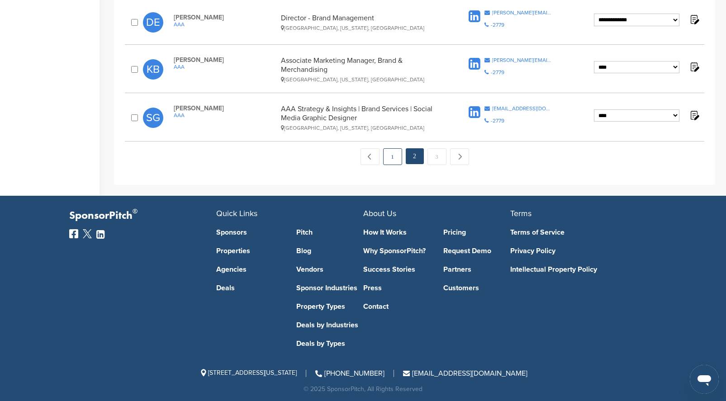 This screenshot has width=726, height=401. Describe the element at coordinates (74, 234) in the screenshot. I see `img: Facebook` at that location.